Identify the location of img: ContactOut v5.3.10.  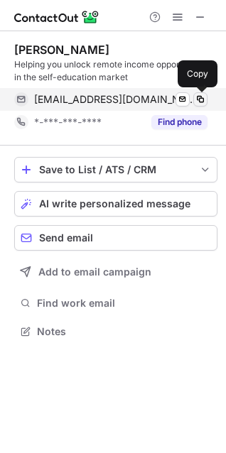
(57, 17).